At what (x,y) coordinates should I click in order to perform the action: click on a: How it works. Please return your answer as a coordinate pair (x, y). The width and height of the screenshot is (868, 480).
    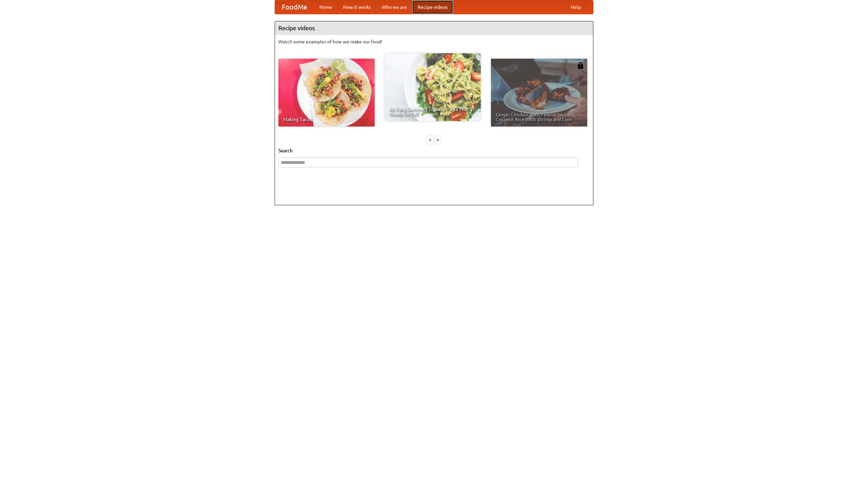
    Looking at the image, I should click on (357, 7).